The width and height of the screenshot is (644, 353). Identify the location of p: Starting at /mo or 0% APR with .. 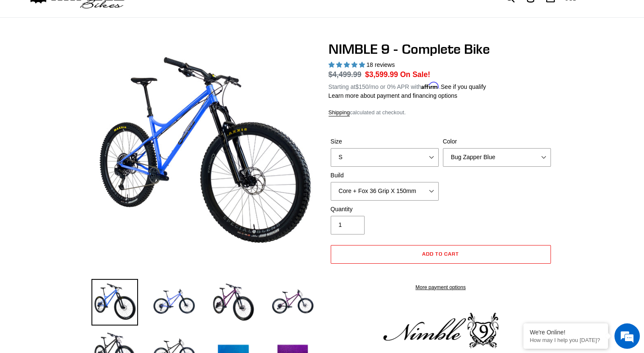
(407, 86).